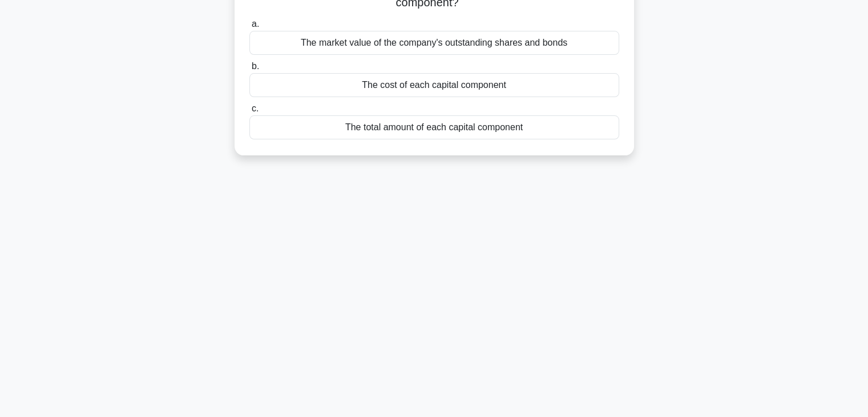 Image resolution: width=868 pixels, height=417 pixels. I want to click on div: The market value of the company's outstanding shares and bonds, so click(435, 43).